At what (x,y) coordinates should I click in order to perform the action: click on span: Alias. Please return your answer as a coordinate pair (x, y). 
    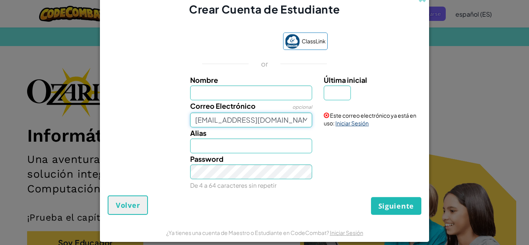
    Looking at the image, I should click on (198, 133).